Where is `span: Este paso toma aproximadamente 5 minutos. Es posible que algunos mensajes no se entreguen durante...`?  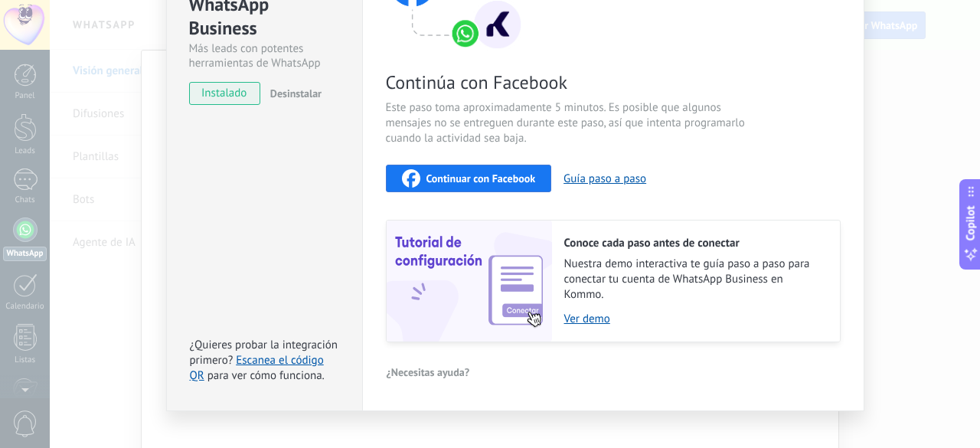
span: Este paso toma aproximadamente 5 minutos. Es posible que algunos mensajes no se entreguen durante... is located at coordinates (568, 123).